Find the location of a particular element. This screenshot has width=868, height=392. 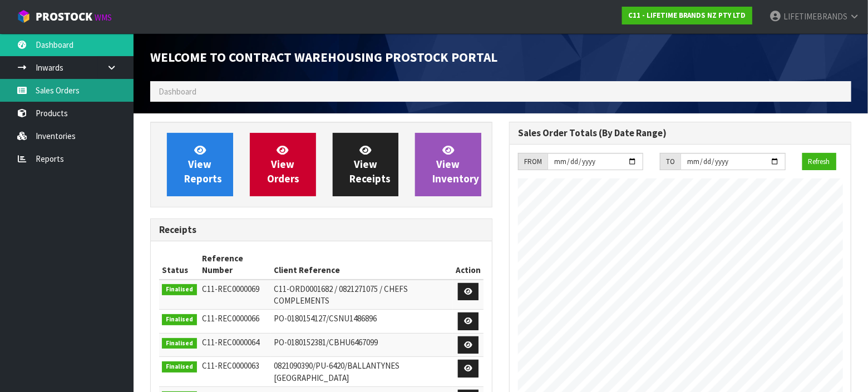

span: C11-ORD0001682 / 0821271075 / CHEFS COMPLEMENTS is located at coordinates (340, 294).